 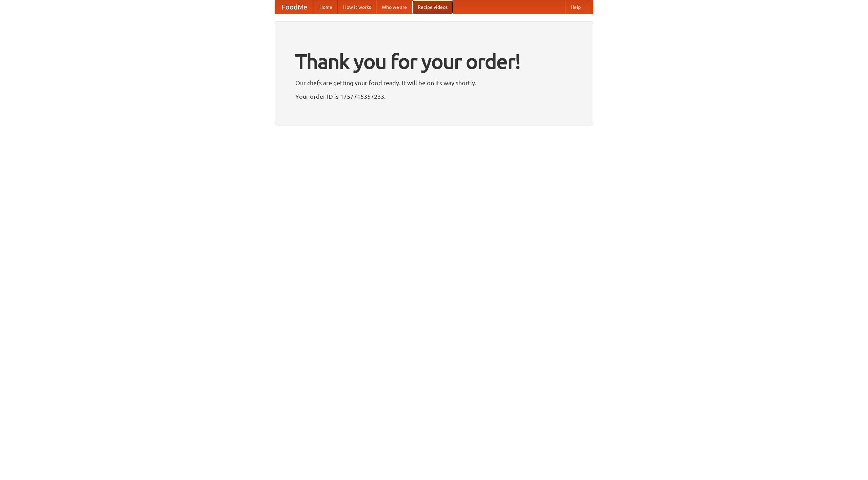 What do you see at coordinates (294, 7) in the screenshot?
I see `a: FoodMe` at bounding box center [294, 7].